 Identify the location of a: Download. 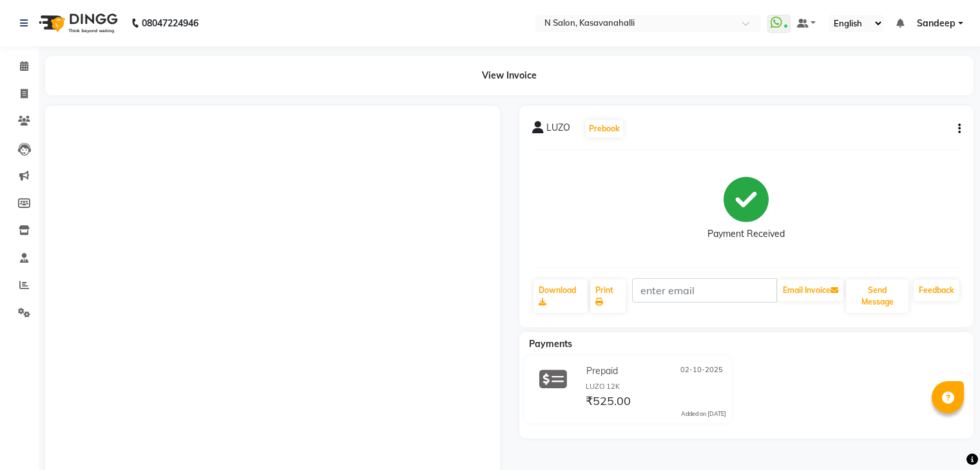
(560, 296).